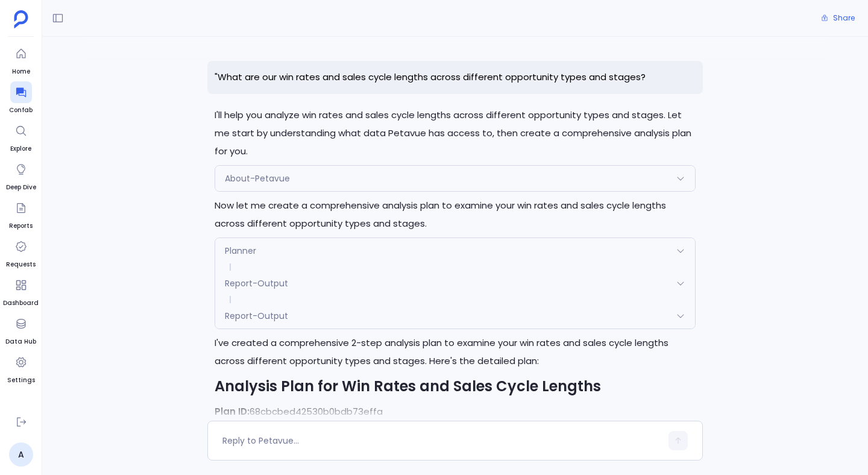 The width and height of the screenshot is (868, 475). Describe the element at coordinates (455, 77) in the screenshot. I see `p: "What are our win rates and sales cycle lengths across different opportunity types and stages?` at that location.